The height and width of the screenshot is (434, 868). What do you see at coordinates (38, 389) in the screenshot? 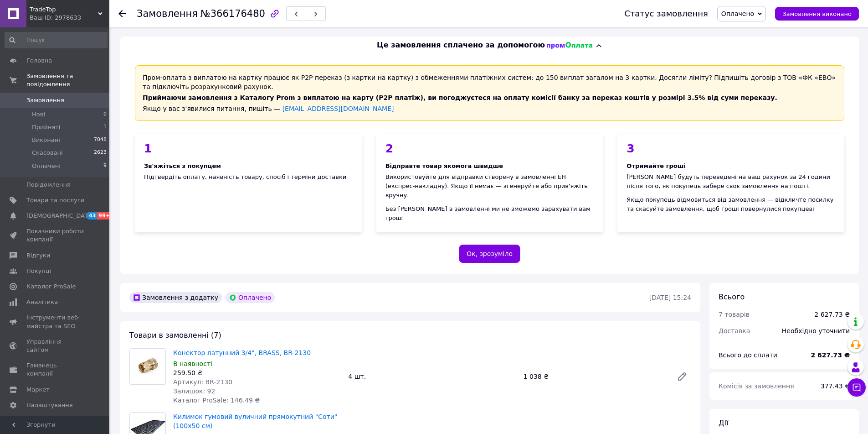
I see `span: Маркет` at bounding box center [38, 389].